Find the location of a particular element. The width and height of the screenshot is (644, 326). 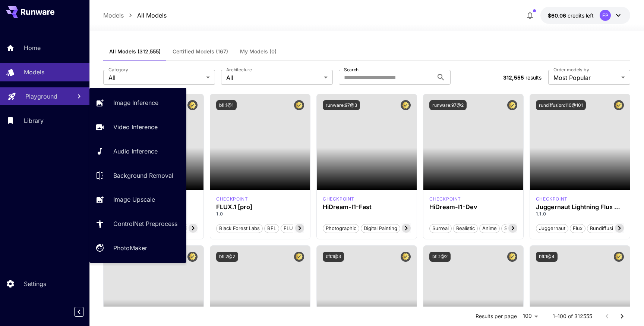

span: $60.06 is located at coordinates (558, 15).